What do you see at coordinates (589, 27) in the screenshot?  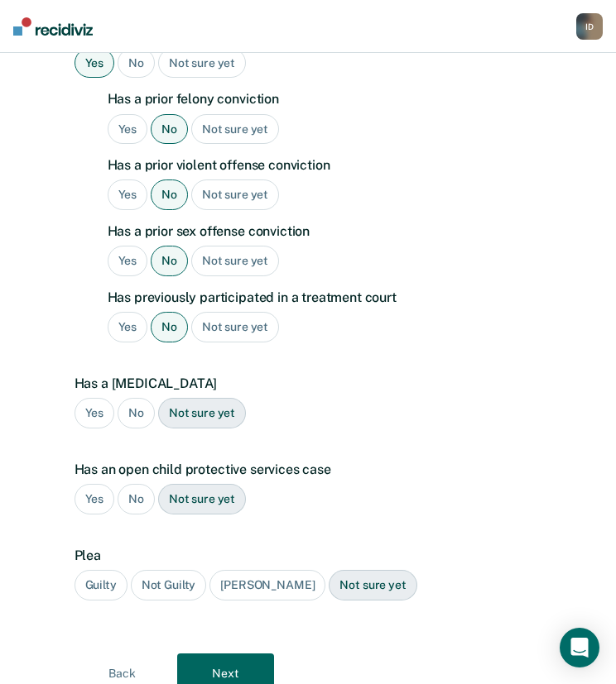 I see `div: I D` at bounding box center [589, 27].